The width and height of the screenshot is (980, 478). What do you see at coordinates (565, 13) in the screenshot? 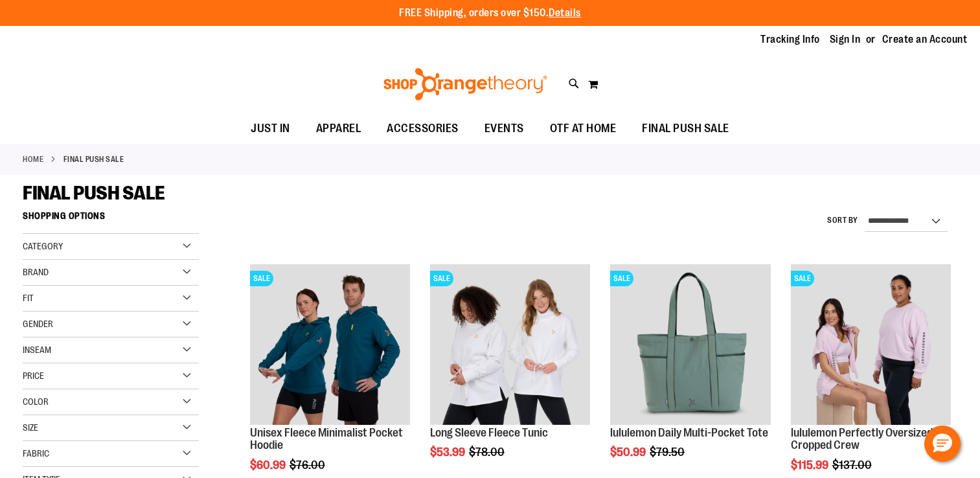
I see `a: Details` at bounding box center [565, 13].